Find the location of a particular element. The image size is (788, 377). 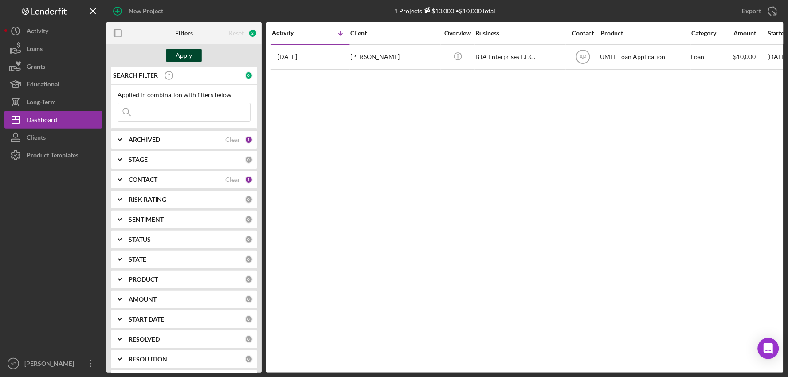

b: SEARCH FILTER is located at coordinates (135, 75).